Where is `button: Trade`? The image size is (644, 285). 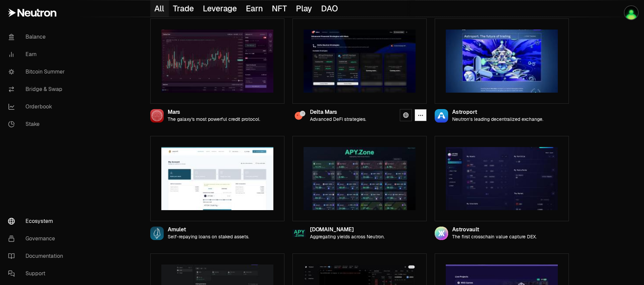
button: Trade is located at coordinates (184, 9).